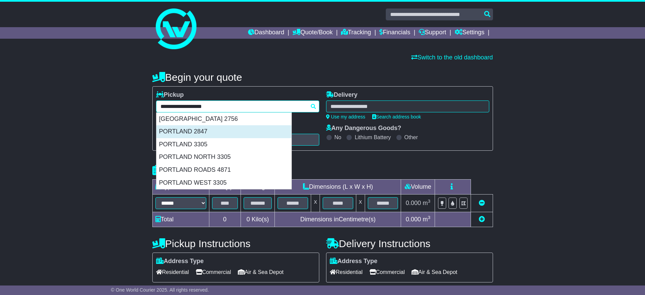  Describe the element at coordinates (181, 187) in the screenshot. I see `td: Type` at that location.